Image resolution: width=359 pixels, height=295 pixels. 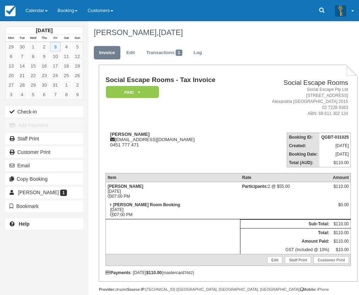 What do you see at coordinates (136, 289) in the screenshot?
I see `strong: Source IP:` at bounding box center [136, 289].